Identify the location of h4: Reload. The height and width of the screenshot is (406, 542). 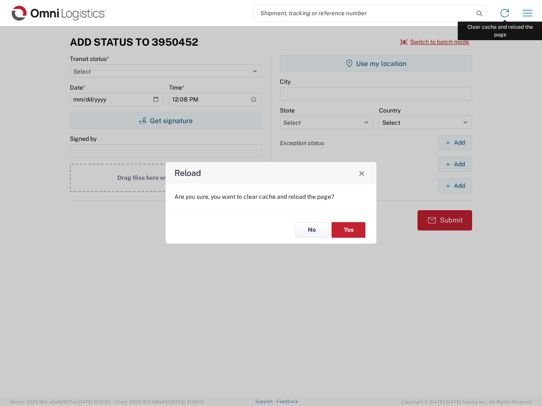
(188, 173).